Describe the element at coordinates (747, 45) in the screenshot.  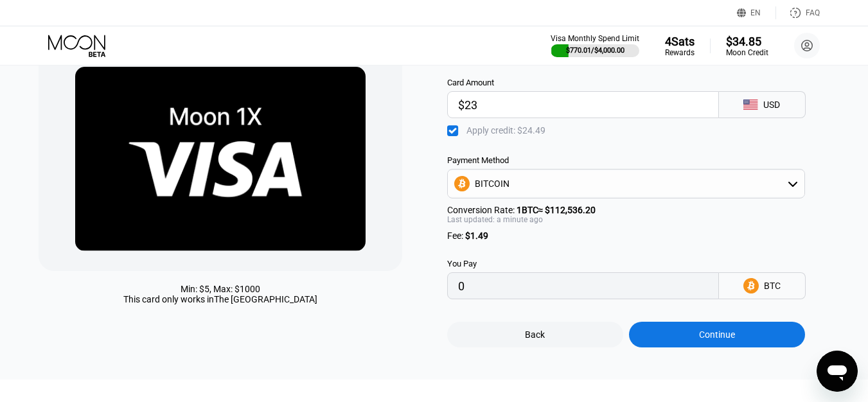
I see `div: $34.85Moon Credit` at that location.